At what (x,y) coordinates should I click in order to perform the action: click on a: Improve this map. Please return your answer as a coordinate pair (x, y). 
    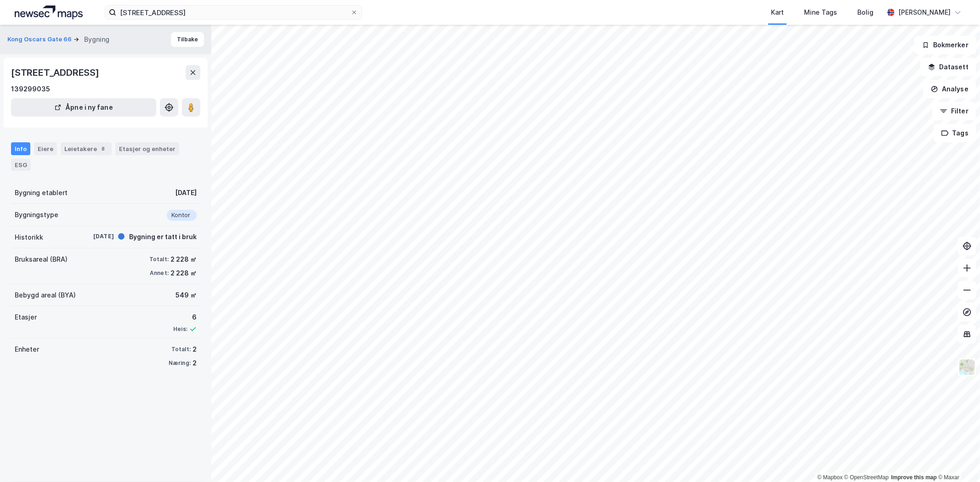
    Looking at the image, I should click on (914, 478).